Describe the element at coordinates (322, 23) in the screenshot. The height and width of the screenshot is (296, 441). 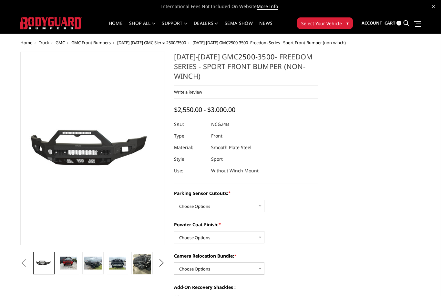
I see `span: Select Your Vehicle` at that location.